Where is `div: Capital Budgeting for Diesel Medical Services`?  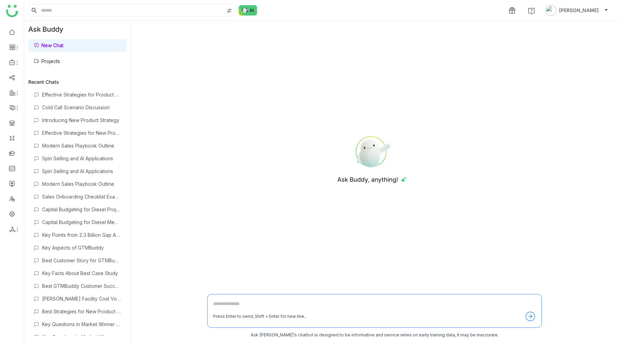
div: Capital Budgeting for Diesel Medical Services is located at coordinates (81, 222).